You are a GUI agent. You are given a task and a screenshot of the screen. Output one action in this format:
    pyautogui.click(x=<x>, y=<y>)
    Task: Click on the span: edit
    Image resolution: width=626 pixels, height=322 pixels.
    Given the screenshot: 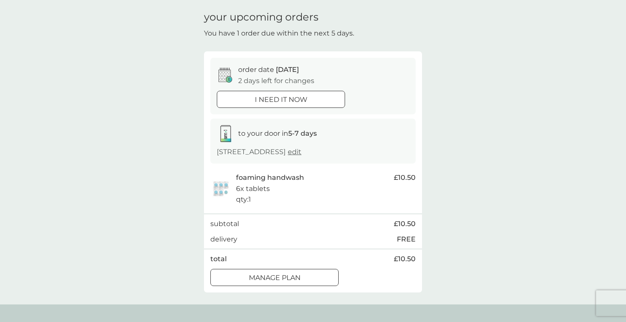 What is the action you would take?
    pyautogui.click(x=295, y=151)
    